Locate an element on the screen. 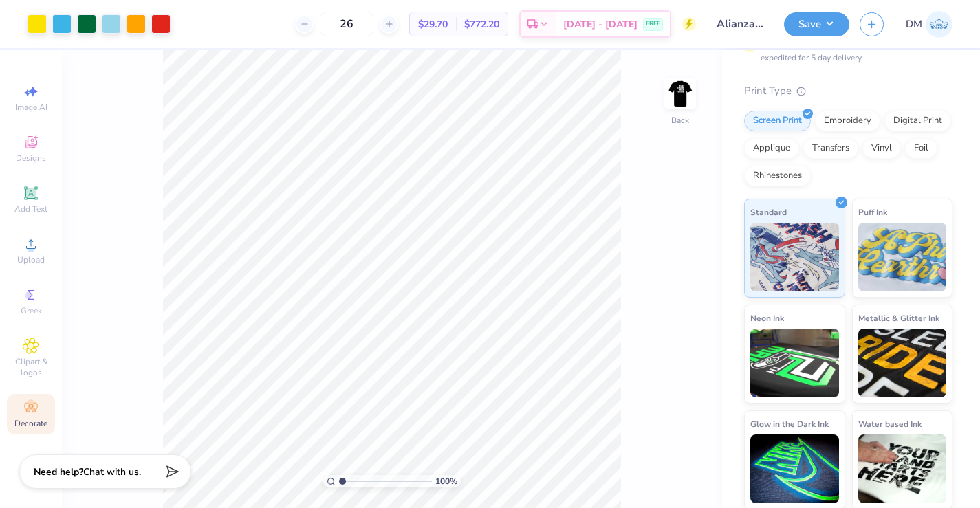 Image resolution: width=980 pixels, height=508 pixels. strong: Fresh Prints Flash: is located at coordinates (797, 45).